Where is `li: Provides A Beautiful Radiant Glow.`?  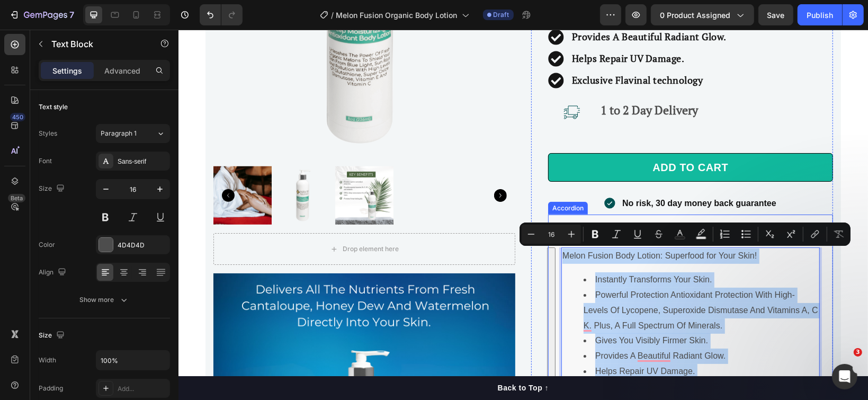
li: Provides A Beautiful Radiant Glow. is located at coordinates (523, 326).